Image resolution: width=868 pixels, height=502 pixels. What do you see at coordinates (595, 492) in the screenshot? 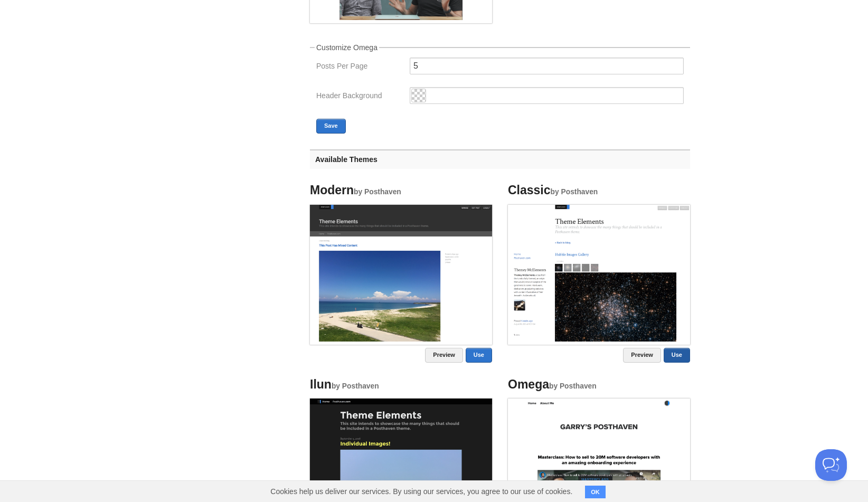
I see `button: OK` at bounding box center [595, 492].